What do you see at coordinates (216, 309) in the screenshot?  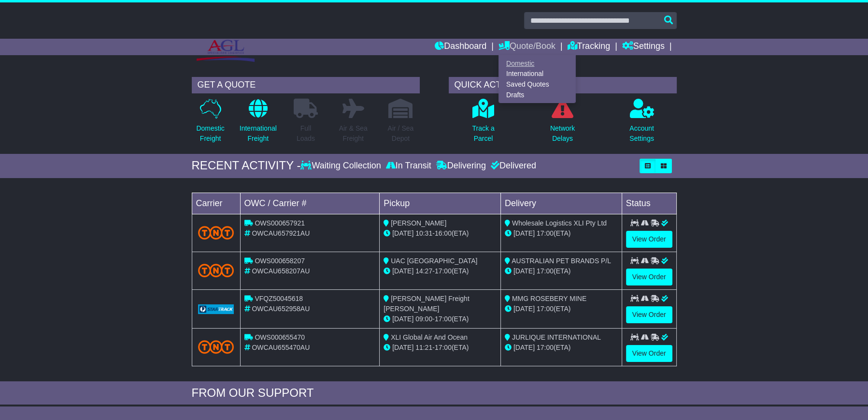 I see `img: GetCarrierServiceLogo` at bounding box center [216, 309].